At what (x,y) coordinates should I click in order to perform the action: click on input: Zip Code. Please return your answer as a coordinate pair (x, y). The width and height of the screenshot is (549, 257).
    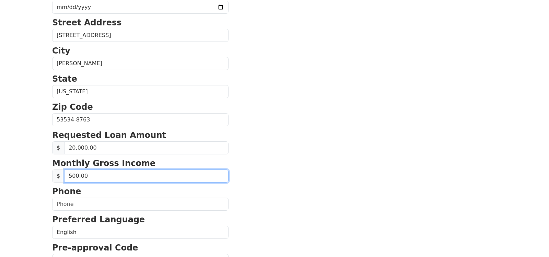
    Looking at the image, I should click on (140, 120).